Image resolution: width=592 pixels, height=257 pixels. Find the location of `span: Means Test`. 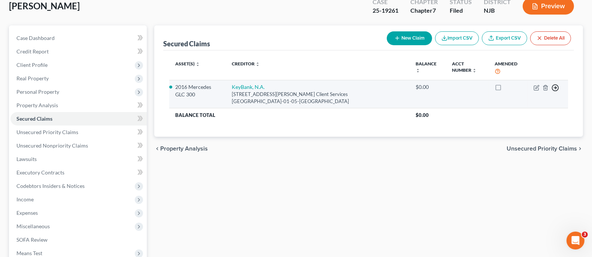

span: Means Test is located at coordinates (29, 253).